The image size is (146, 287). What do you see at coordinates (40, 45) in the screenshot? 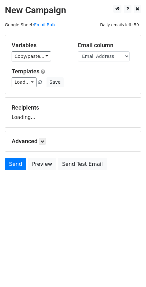
I see `h5: Variables` at bounding box center [40, 45].